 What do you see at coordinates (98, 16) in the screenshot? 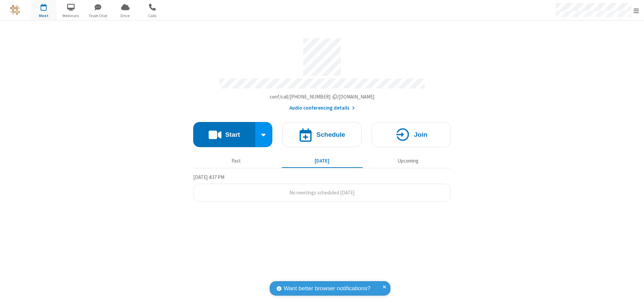
I see `span: Team Chat` at bounding box center [98, 16].